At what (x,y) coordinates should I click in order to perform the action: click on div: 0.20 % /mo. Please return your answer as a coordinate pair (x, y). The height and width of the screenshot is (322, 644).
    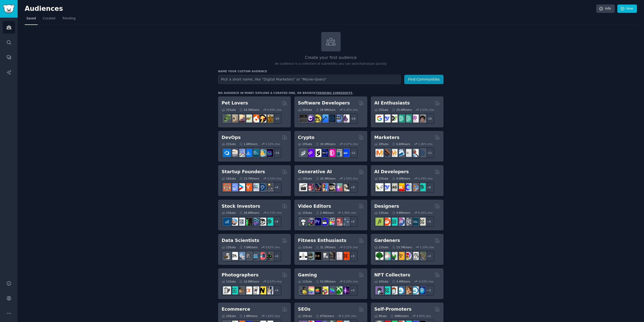
    Looking at the image, I should click on (351, 281).